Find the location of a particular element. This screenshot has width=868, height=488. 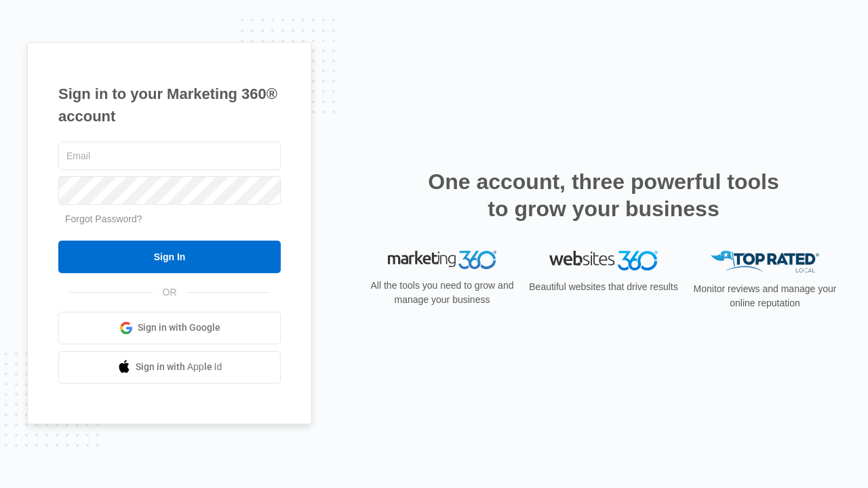

img: Top Rated Local is located at coordinates (765, 262).